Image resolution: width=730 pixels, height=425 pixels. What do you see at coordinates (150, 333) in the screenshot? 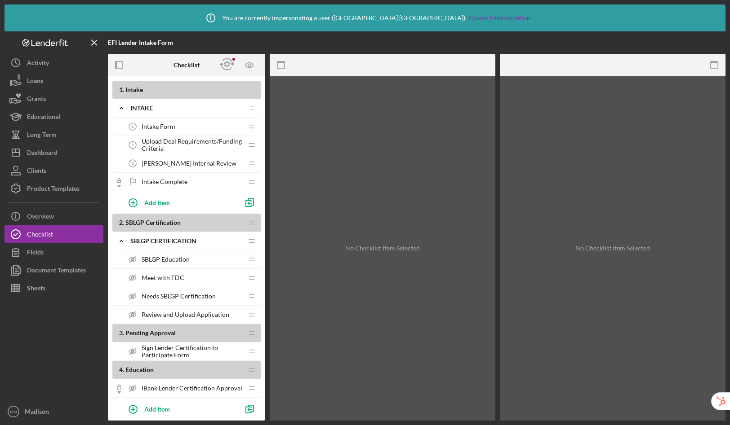
I see `span: Pending Approval` at bounding box center [150, 333].